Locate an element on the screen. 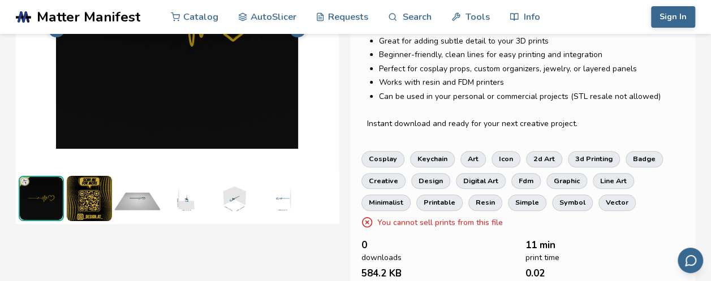  p: Beginner-friendly, clean lines for easy printing and integration is located at coordinates (529, 54).